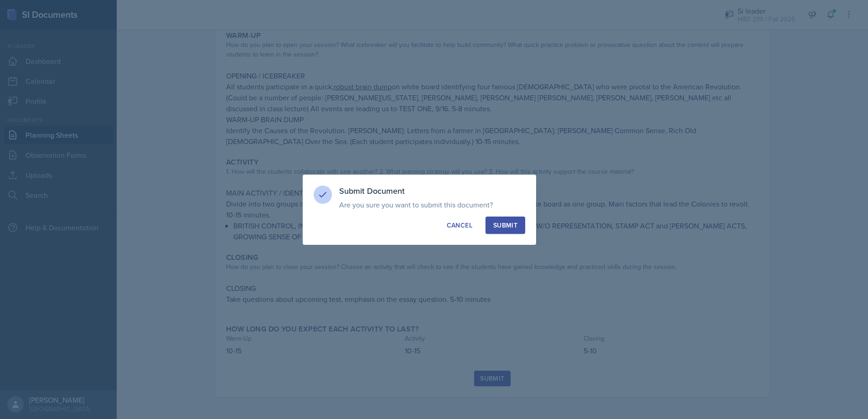 Image resolution: width=868 pixels, height=419 pixels. Describe the element at coordinates (460, 225) in the screenshot. I see `div: Cancel` at that location.